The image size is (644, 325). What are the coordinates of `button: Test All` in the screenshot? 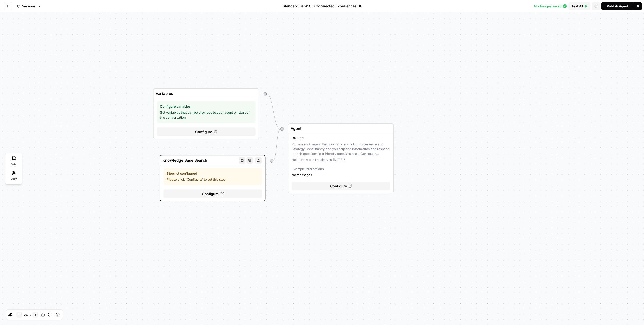 It's located at (580, 6).